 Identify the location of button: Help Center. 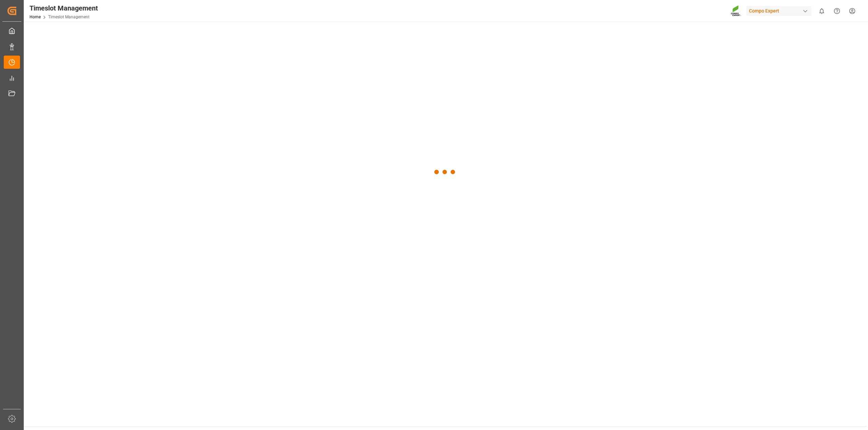
(836, 11).